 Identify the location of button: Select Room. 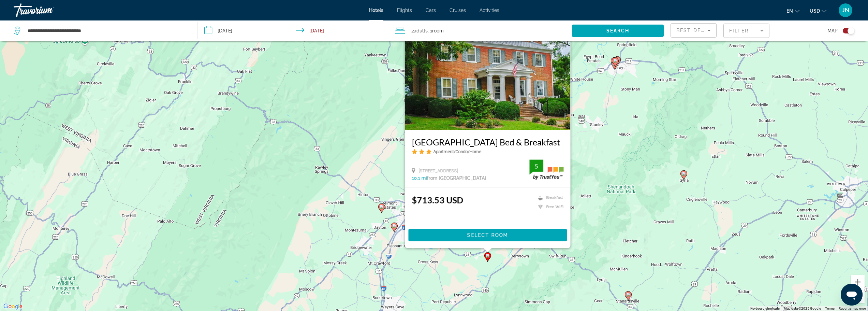
(487, 235).